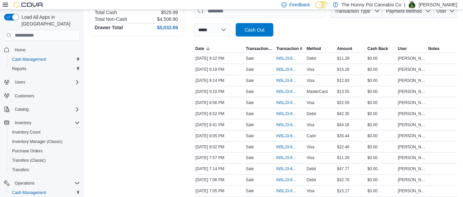 The image size is (463, 197). I want to click on span: IN5LJ3-6145157, so click(287, 147).